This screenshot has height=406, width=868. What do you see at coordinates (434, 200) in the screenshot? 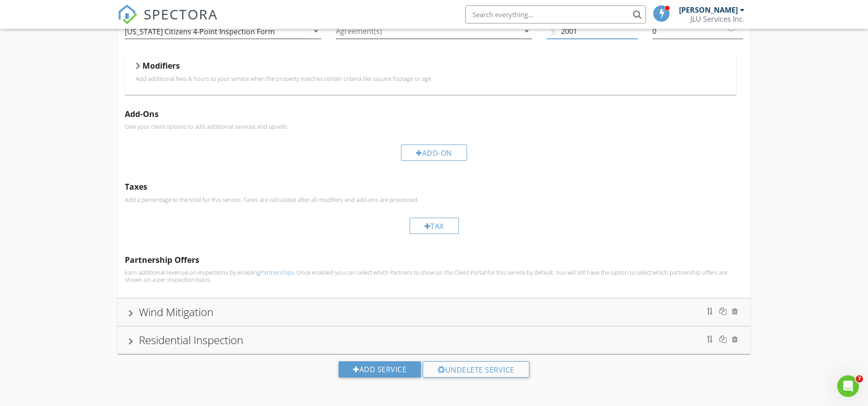
I see `p: Add a percentage to the total for this service. Taxes are calculated after all modifiers and add-...` at bounding box center [434, 200].